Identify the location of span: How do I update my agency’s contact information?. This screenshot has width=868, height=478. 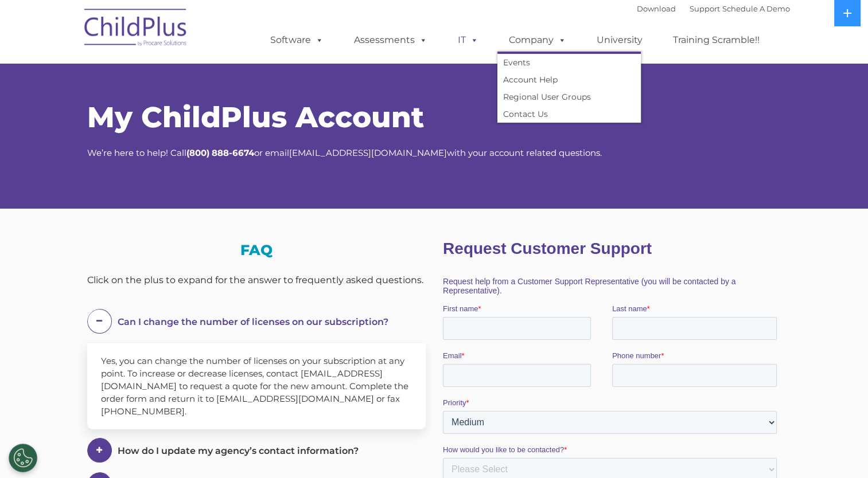
(238, 451).